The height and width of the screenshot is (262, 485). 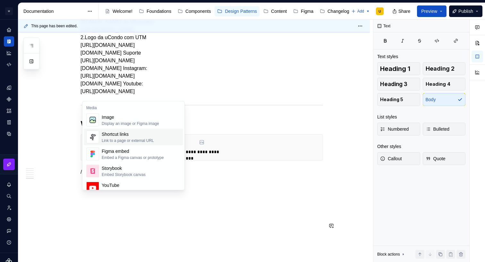 I want to click on a: Data sources, so click(x=9, y=134).